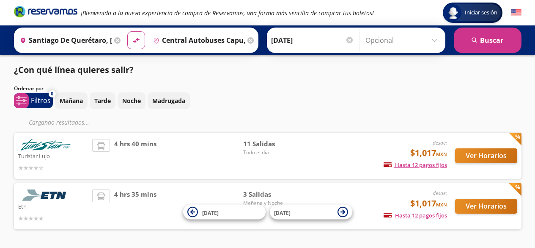 The width and height of the screenshot is (535, 248). I want to click on em: Cargando resultados ..., so click(59, 122).